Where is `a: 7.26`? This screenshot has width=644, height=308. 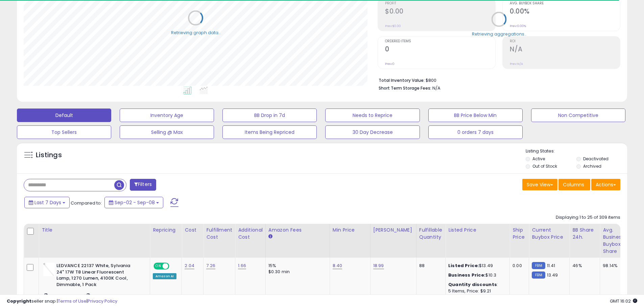
a: 7.26 is located at coordinates (211, 266).